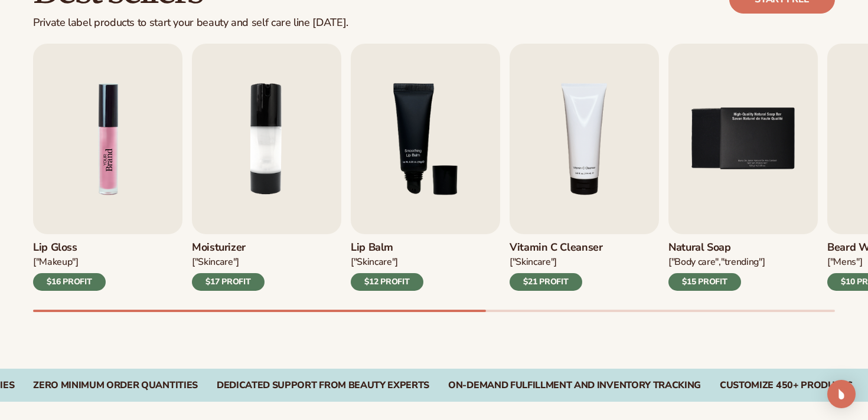  I want to click on a: 2 / 9, so click(266, 167).